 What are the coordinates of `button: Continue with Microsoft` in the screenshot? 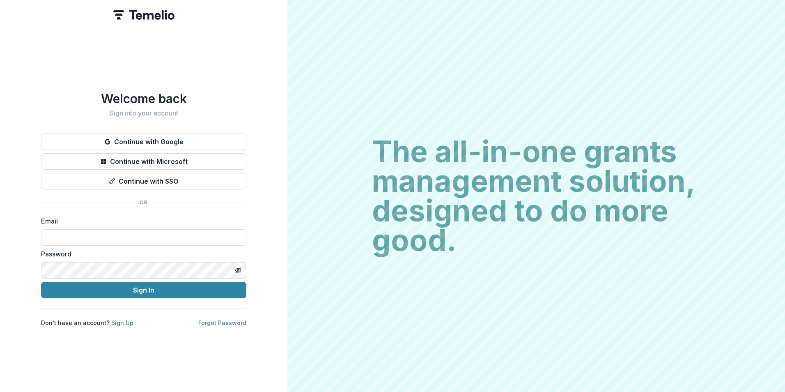 It's located at (144, 161).